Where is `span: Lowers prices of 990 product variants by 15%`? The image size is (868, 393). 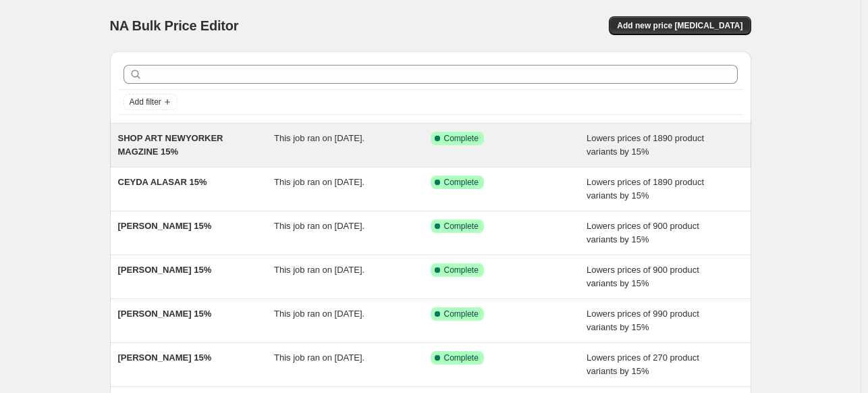 span: Lowers prices of 990 product variants by 15% is located at coordinates (643, 320).